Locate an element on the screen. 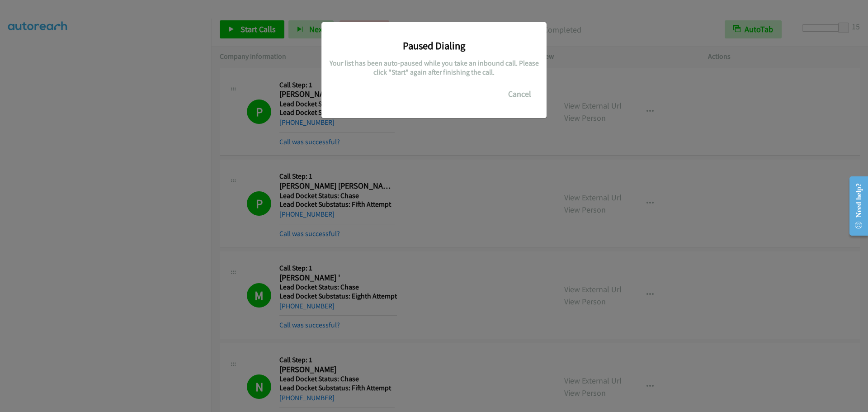 This screenshot has width=868, height=412. h5: Your list has been auto-paused while you take an inbound call. Please click "Start" again after f... is located at coordinates (434, 67).